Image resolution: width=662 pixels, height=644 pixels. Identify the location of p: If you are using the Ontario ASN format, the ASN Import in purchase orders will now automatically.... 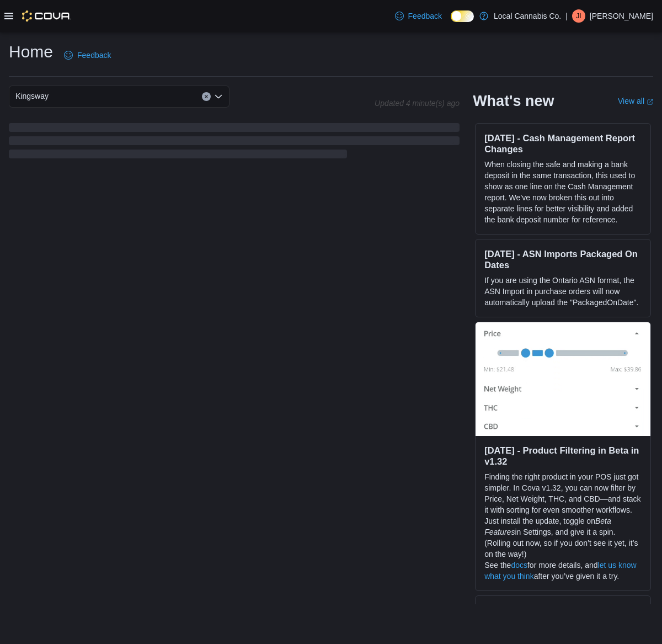
(562, 291).